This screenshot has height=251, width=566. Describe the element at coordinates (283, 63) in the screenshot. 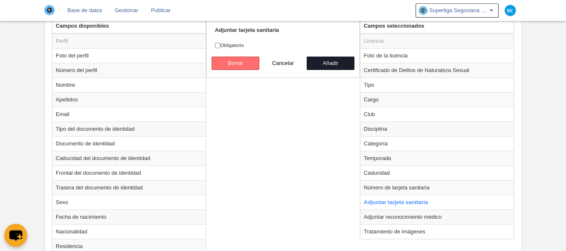

I see `button: Cancelar` at that location.